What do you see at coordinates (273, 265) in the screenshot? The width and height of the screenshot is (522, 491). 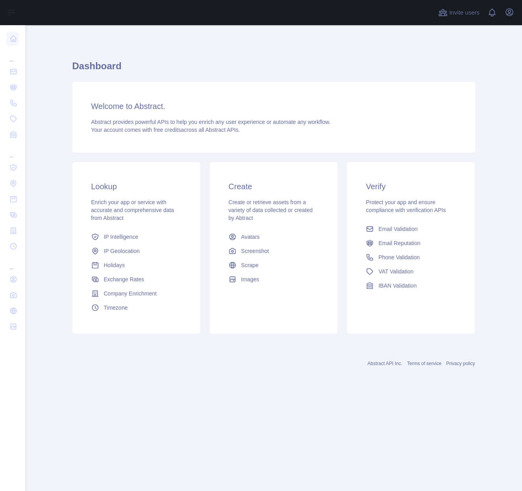 I see `a: Scrape` at bounding box center [273, 265].